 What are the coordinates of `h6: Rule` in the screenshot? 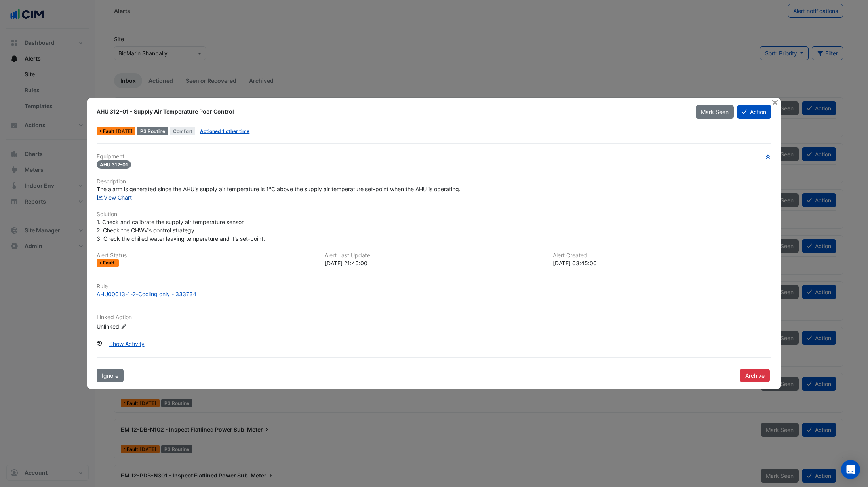 It's located at (434, 287).